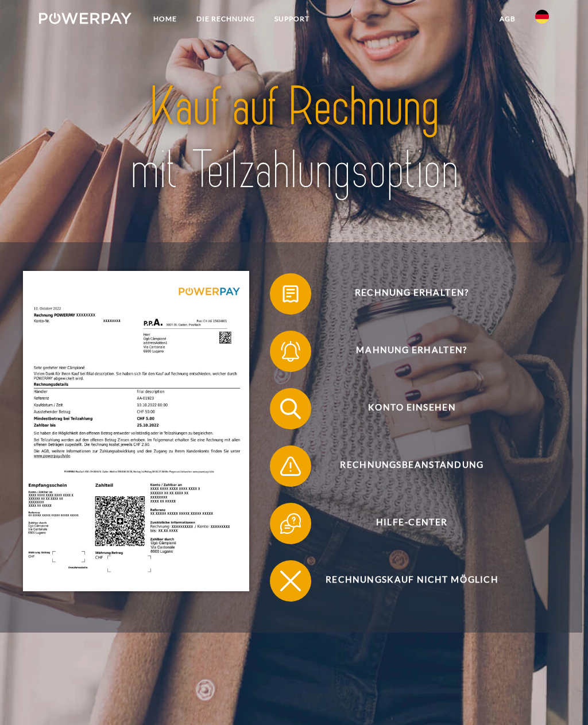 The width and height of the screenshot is (588, 725). What do you see at coordinates (404, 581) in the screenshot?
I see `a: Rechnungskauf nicht möglich` at bounding box center [404, 581].